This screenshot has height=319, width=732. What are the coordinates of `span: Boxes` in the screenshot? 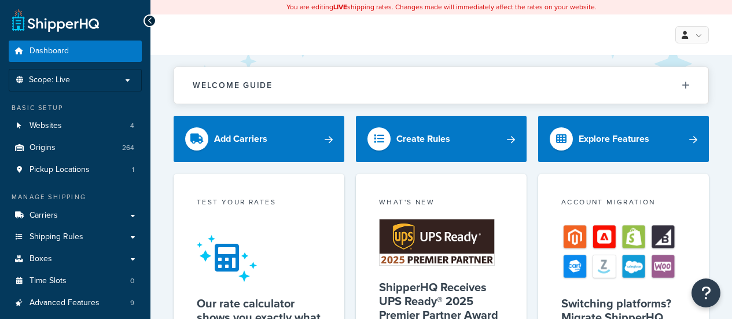 It's located at (41, 259).